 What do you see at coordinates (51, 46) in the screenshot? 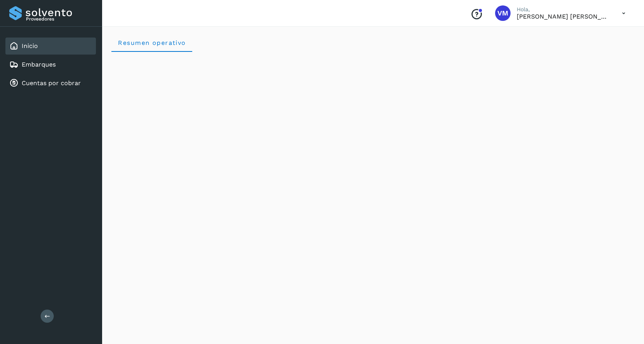
I see `div: Inicio` at bounding box center [51, 46].